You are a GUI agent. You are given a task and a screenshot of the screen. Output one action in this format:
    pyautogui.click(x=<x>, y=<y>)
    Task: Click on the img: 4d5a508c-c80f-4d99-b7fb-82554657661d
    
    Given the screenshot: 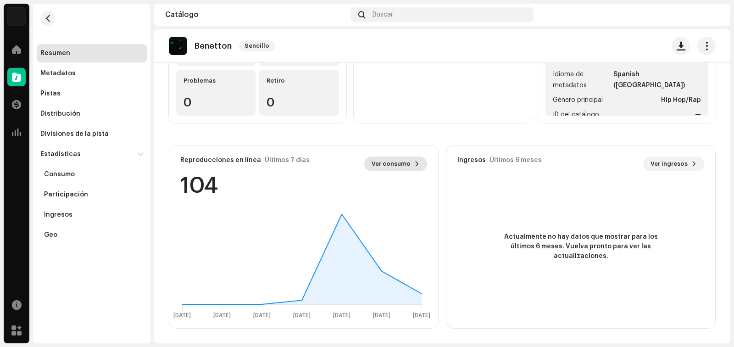 What is the action you would take?
    pyautogui.click(x=17, y=17)
    